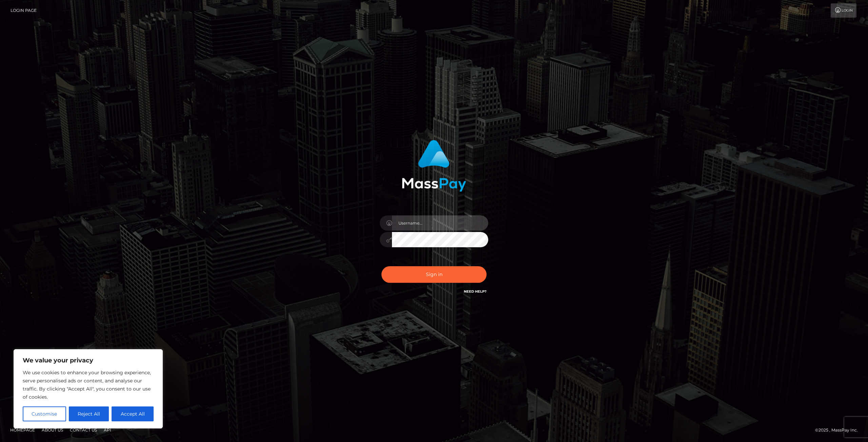  Describe the element at coordinates (84, 430) in the screenshot. I see `a: Contact Us` at that location.